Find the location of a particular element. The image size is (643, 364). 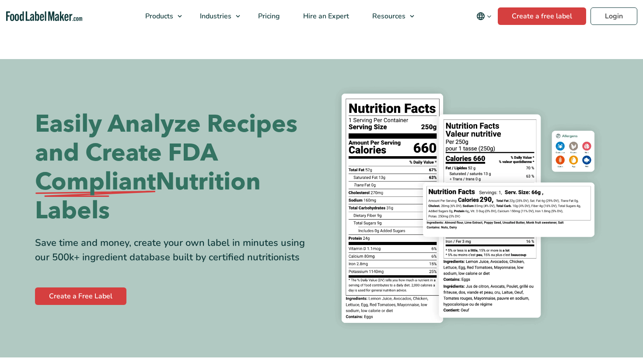

a: Food Label Maker homepage is located at coordinates (44, 16).